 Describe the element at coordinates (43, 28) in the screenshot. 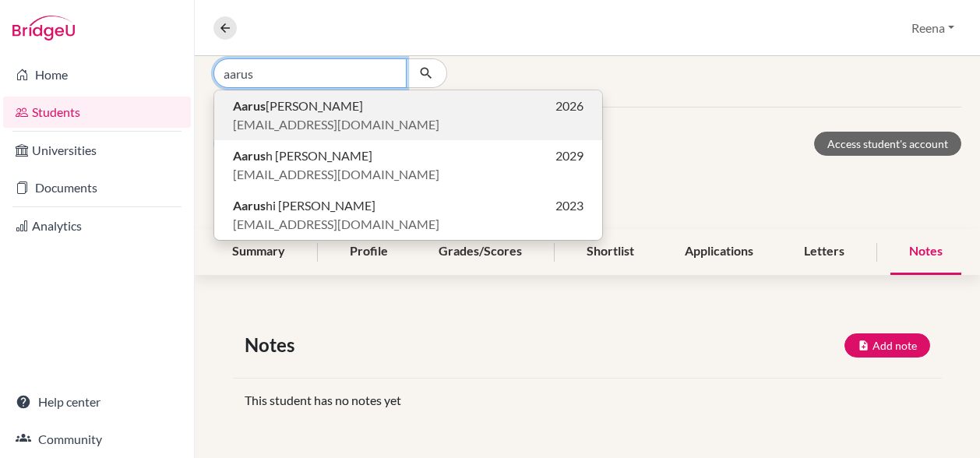

I see `img: Bridge-U` at that location.